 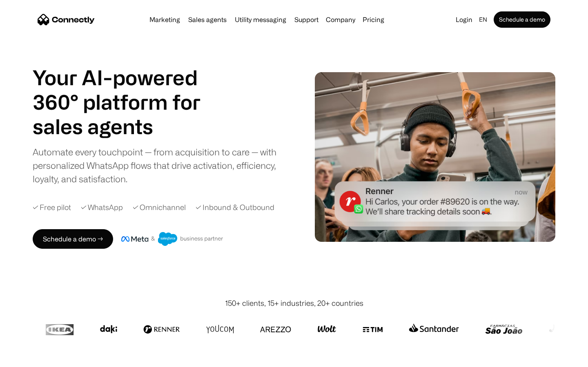 I want to click on a: Sales agents, so click(x=207, y=19).